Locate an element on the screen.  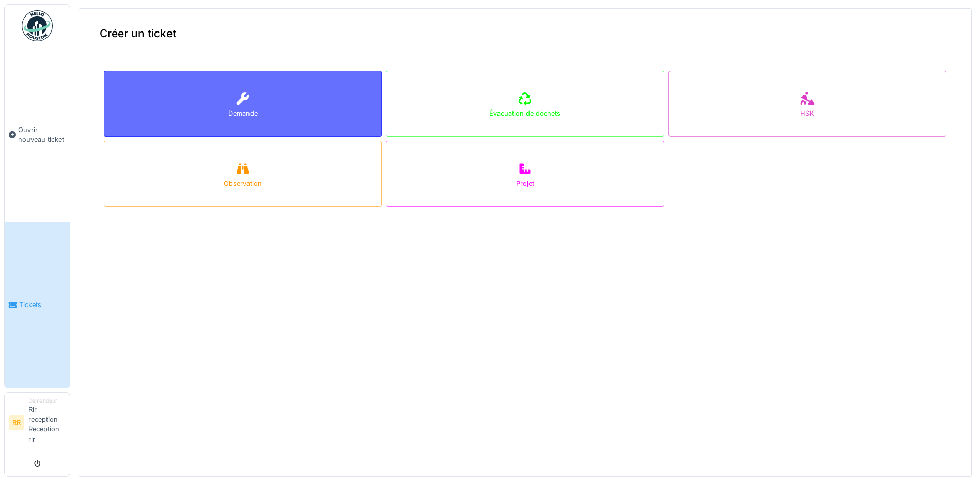
div: Créer un ticket is located at coordinates (525, 33).